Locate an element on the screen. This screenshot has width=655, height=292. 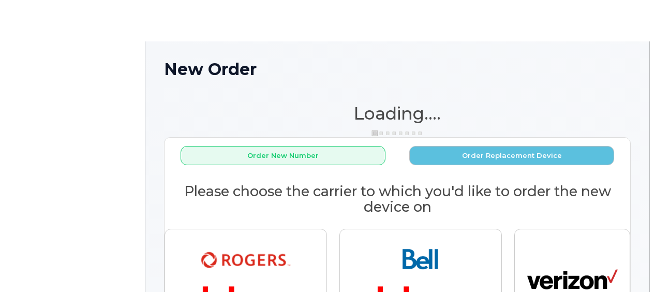
h1: New Order is located at coordinates (398, 69).